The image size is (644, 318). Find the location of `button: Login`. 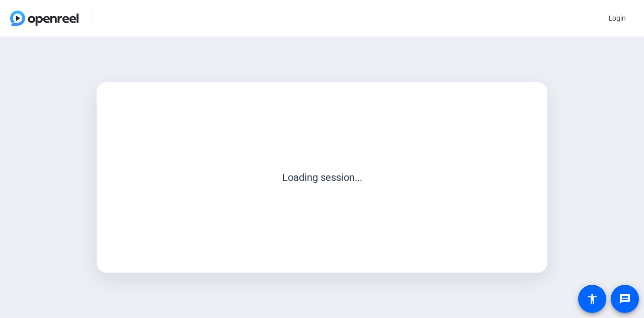

button: Login is located at coordinates (618, 18).